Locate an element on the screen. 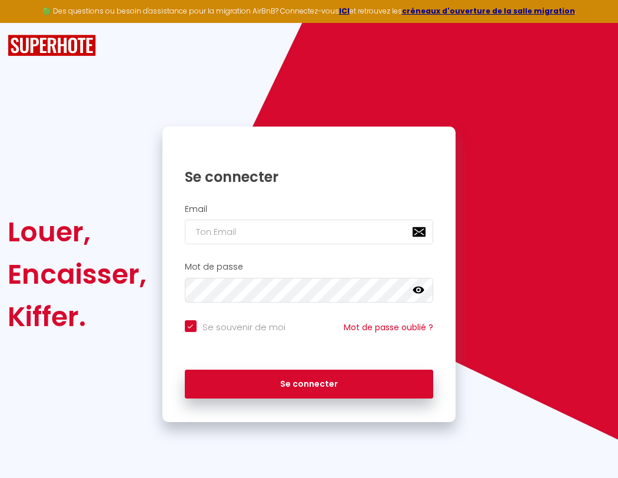 This screenshot has width=618, height=478. strong: créneaux d'ouverture de la salle migration is located at coordinates (489, 11).